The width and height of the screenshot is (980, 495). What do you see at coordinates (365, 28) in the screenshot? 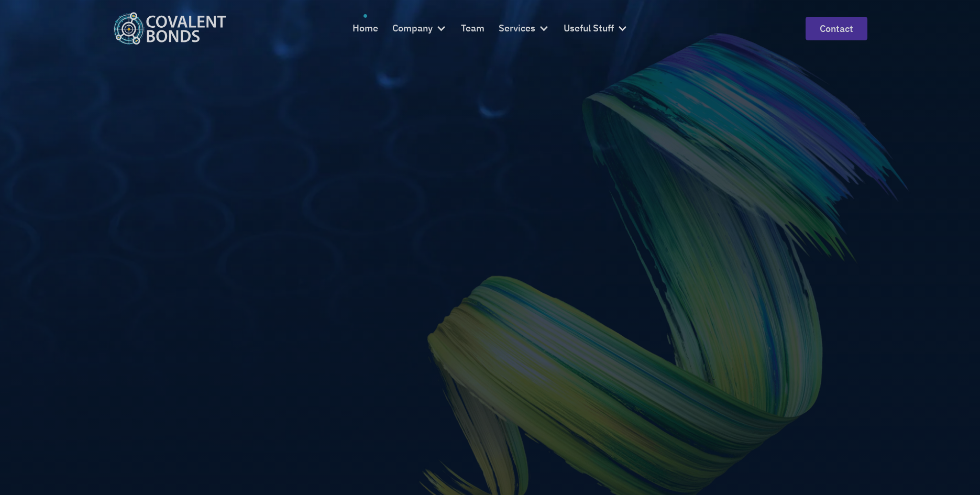
I see `div: Home` at bounding box center [365, 28].